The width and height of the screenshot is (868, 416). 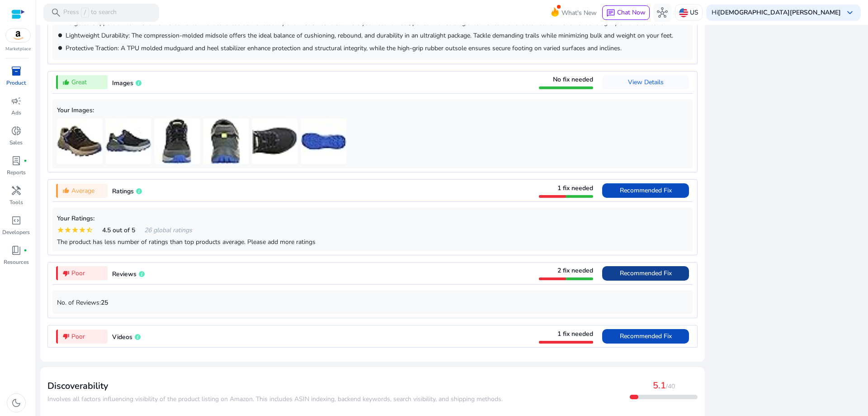 What do you see at coordinates (693, 12) in the screenshot?
I see `p: US` at bounding box center [693, 12].